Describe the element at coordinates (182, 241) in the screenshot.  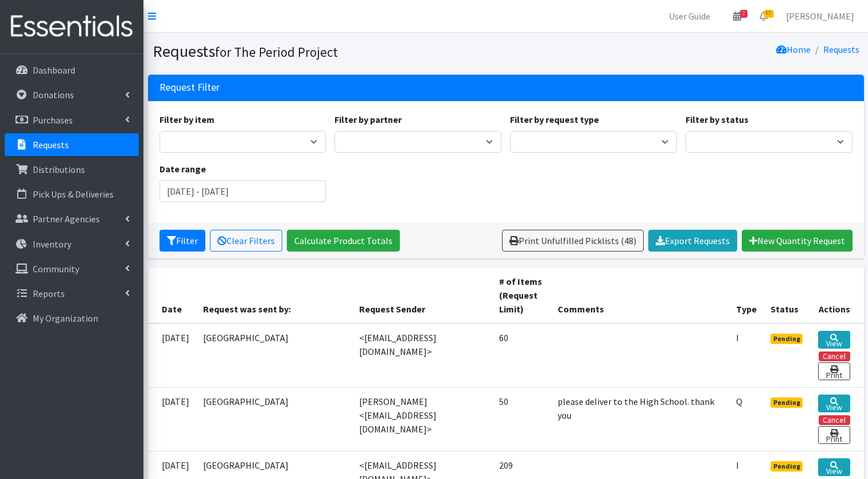
I see `button: Filter` at that location.